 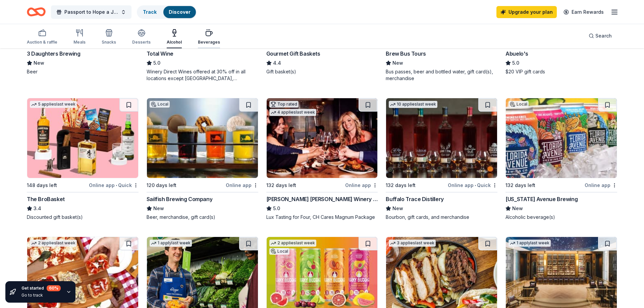 I want to click on span: Passport to Hope a Journey of Progress, so click(x=91, y=12).